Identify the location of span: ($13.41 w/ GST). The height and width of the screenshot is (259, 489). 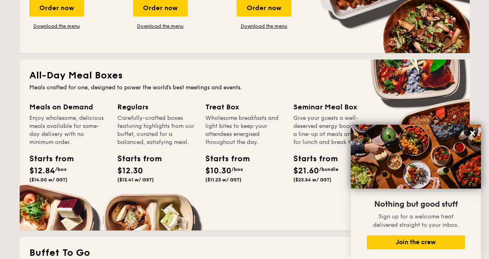
(135, 180).